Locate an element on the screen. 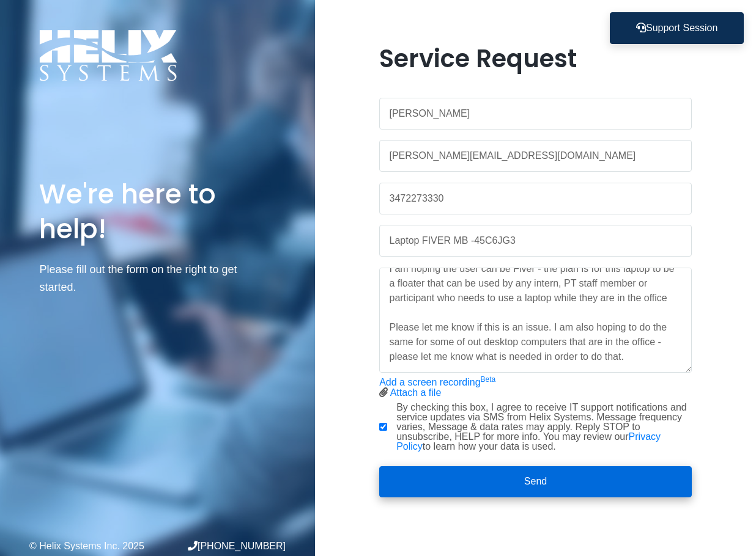  div: © Helix Systems Inc. 2025 is located at coordinates (93, 546).